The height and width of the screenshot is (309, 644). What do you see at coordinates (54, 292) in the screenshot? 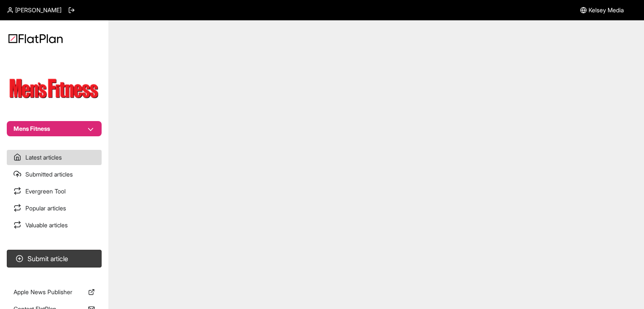
I see `a: Apple News Publisher` at bounding box center [54, 292].